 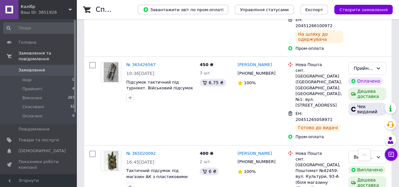 I want to click on span: 4, so click(x=73, y=89).